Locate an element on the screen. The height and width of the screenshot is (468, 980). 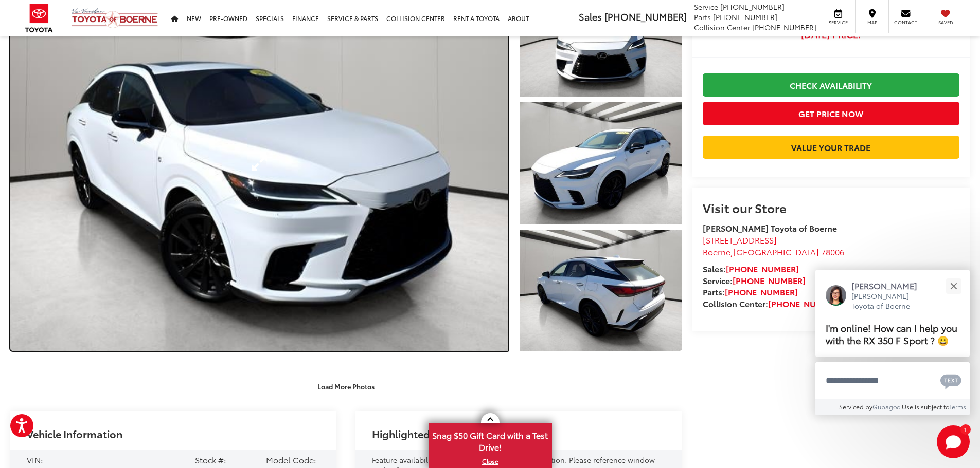
a: Check Availability is located at coordinates (830, 85).